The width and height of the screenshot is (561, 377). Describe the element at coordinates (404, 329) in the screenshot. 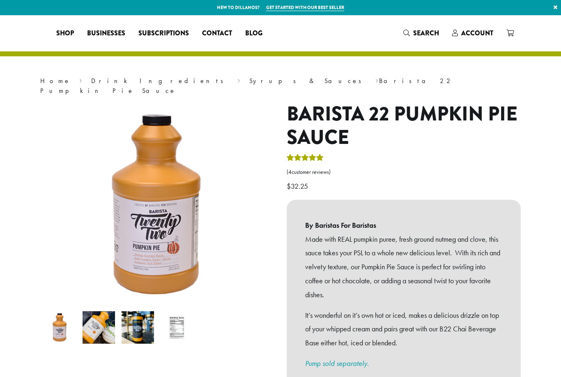

I see `p: It’s wonderful on it’s own hot or iced, makes a delicious drizzle on top of your whipped cream an...` at that location.